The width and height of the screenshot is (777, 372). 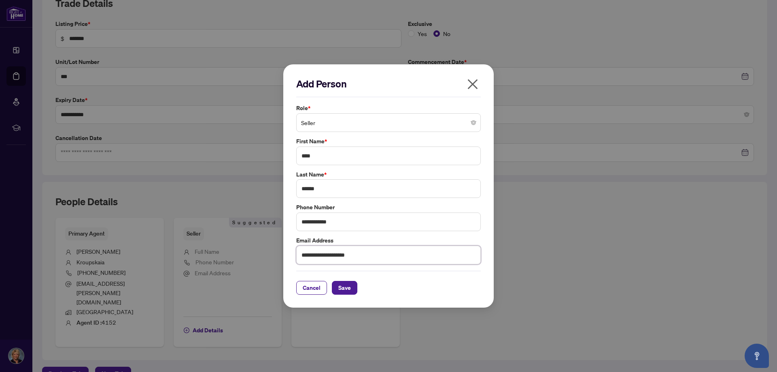 What do you see at coordinates (389, 207) in the screenshot?
I see `label: Phone Number` at bounding box center [389, 207].